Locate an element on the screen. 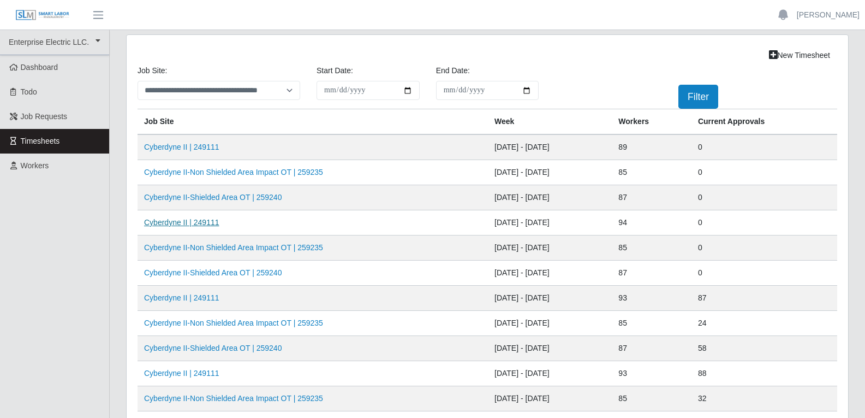 This screenshot has height=418, width=865. th: Current Approvals is located at coordinates (764, 122).